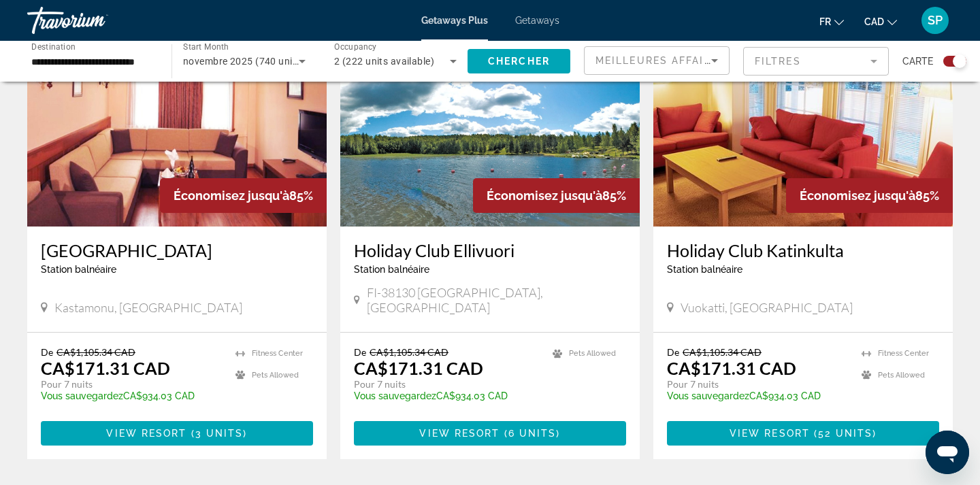 This screenshot has width=980, height=485. What do you see at coordinates (53, 46) in the screenshot?
I see `span: Destination` at bounding box center [53, 46].